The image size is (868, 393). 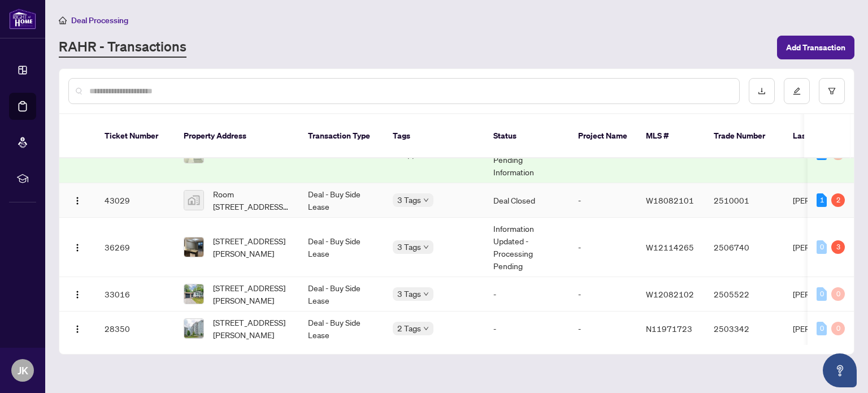 What do you see at coordinates (409, 328) in the screenshot?
I see `span: 2 Tags` at bounding box center [409, 328].